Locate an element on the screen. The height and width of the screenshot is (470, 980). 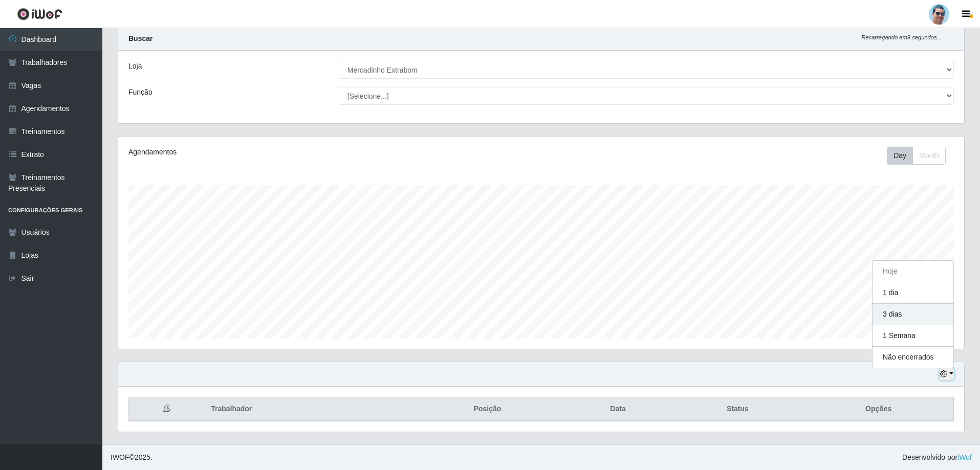
button: Day is located at coordinates (899, 155).